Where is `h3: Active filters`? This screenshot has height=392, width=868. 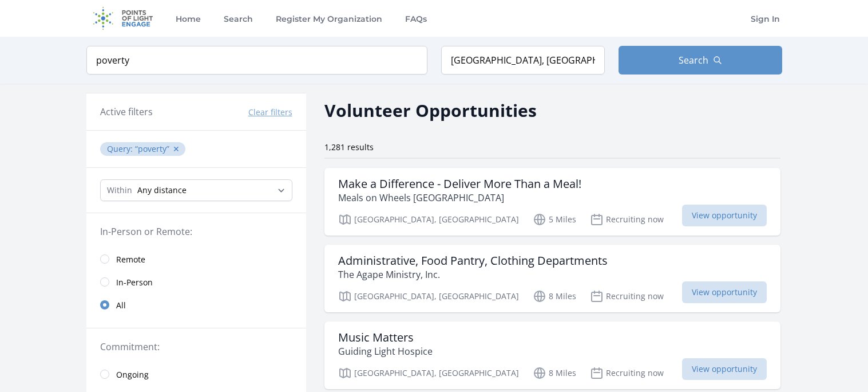 h3: Active filters is located at coordinates (127, 112).